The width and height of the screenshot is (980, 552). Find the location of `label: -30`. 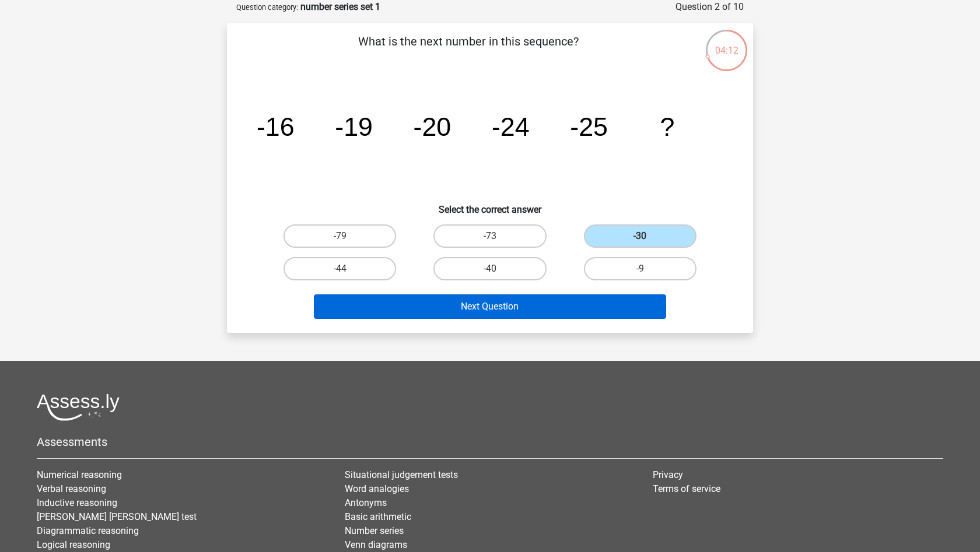

label: -30 is located at coordinates (640, 236).